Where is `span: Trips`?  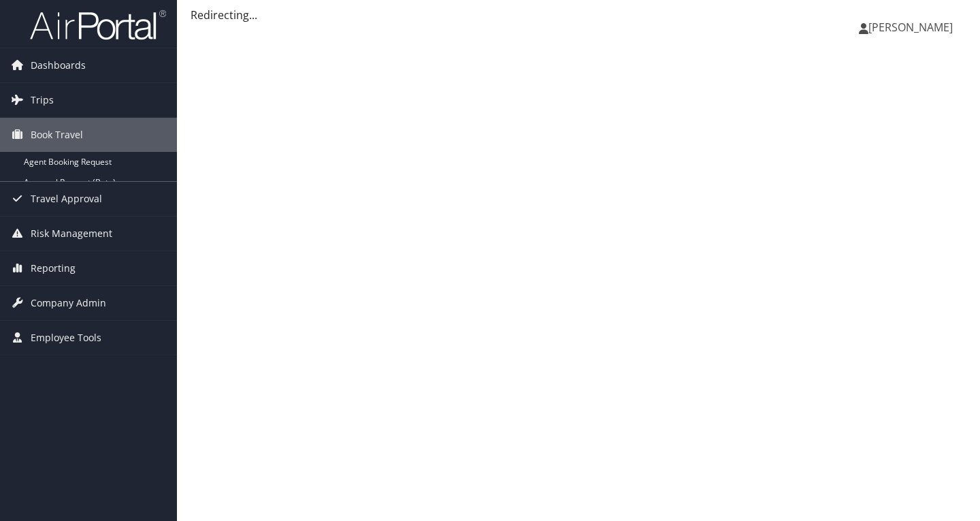
span: Trips is located at coordinates (42, 100).